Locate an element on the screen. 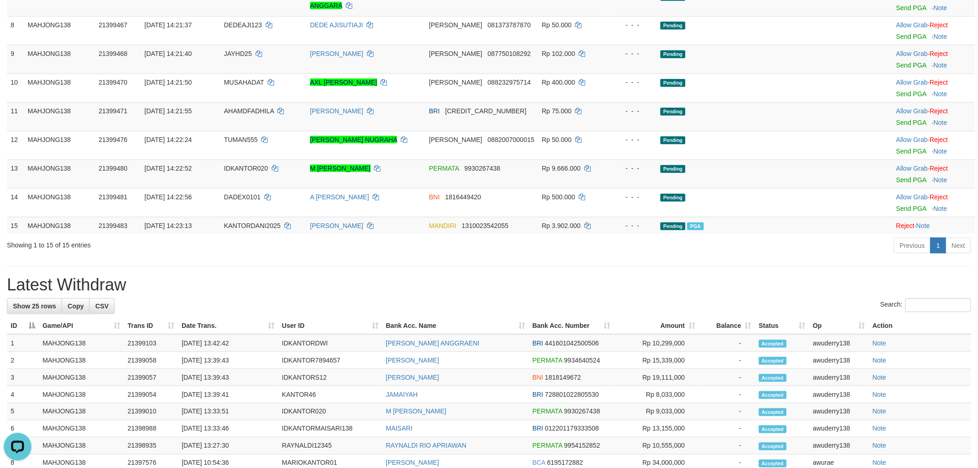 The width and height of the screenshot is (978, 468). td: RAYNALDI12345 is located at coordinates (330, 446).